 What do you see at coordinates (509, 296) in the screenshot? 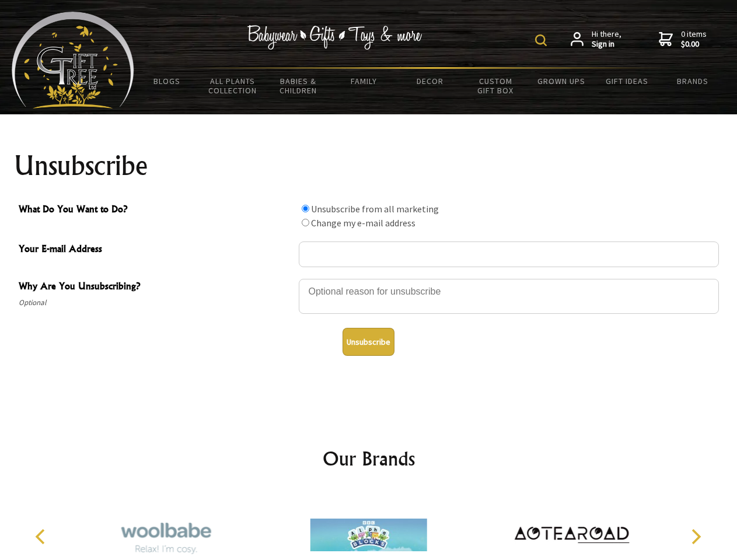
I see `textarea: Why Are You Unsubscribing?` at bounding box center [509, 296].